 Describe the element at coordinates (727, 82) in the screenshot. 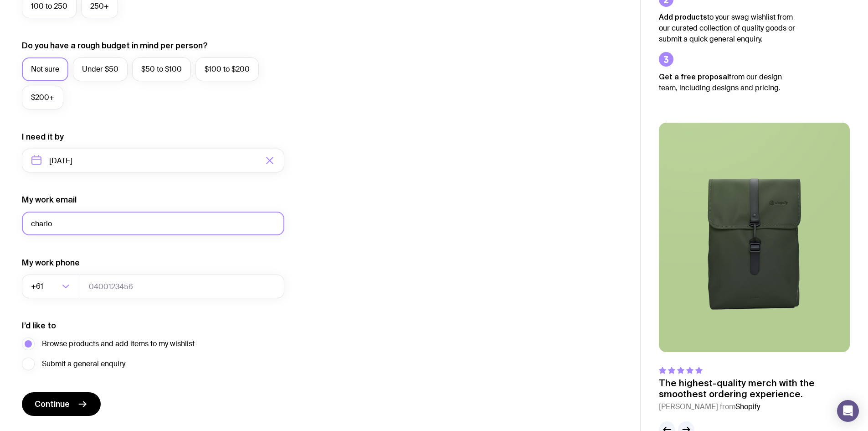

I see `p: from our design team, including designs and pricing.` at that location.